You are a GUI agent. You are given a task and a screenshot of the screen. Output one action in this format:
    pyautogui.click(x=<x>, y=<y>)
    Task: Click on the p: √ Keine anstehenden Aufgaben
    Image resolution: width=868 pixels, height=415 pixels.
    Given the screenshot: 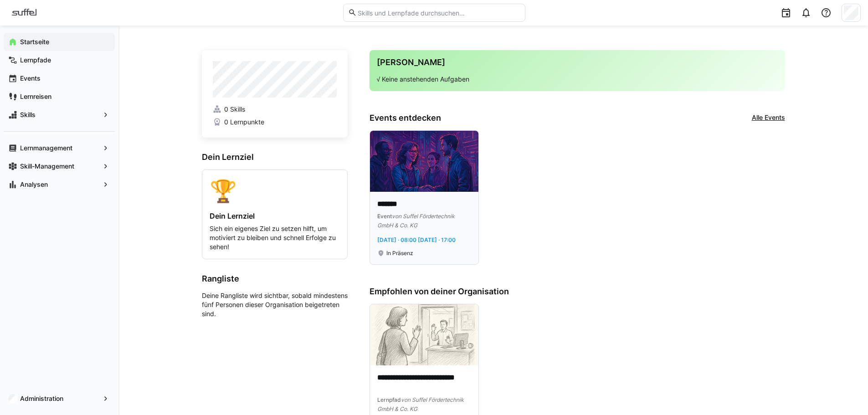 What is the action you would take?
    pyautogui.click(x=577, y=80)
    